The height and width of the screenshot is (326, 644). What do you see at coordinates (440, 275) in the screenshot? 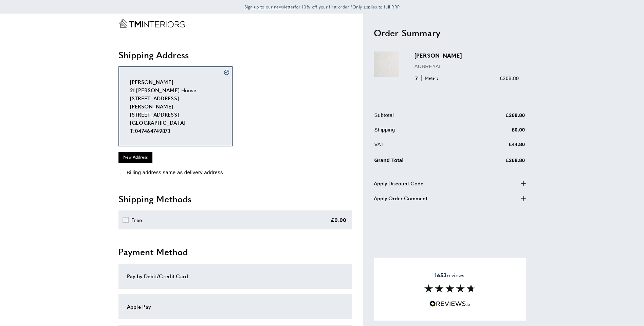
I see `strong: 1653` at bounding box center [440, 275].